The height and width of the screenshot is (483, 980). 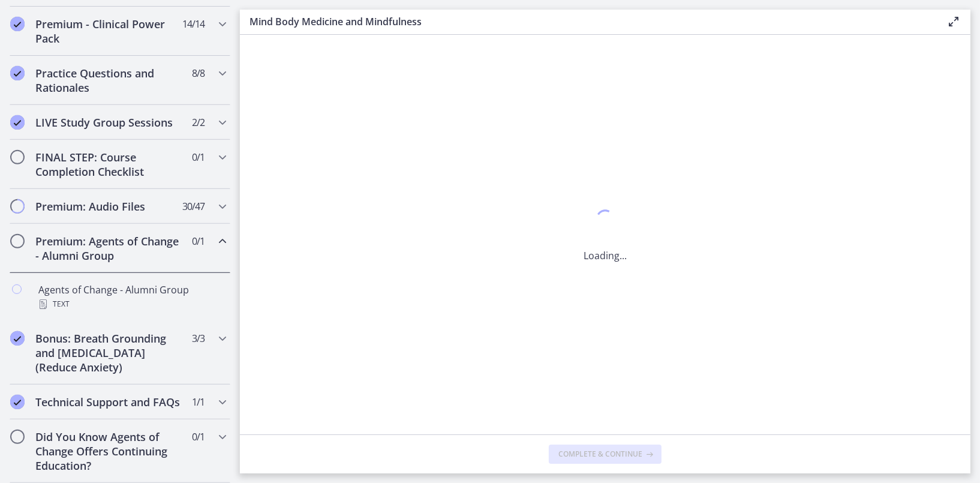 What do you see at coordinates (588, 22) in the screenshot?
I see `h3: Mind Body Medicine and Mindfulness` at bounding box center [588, 22].